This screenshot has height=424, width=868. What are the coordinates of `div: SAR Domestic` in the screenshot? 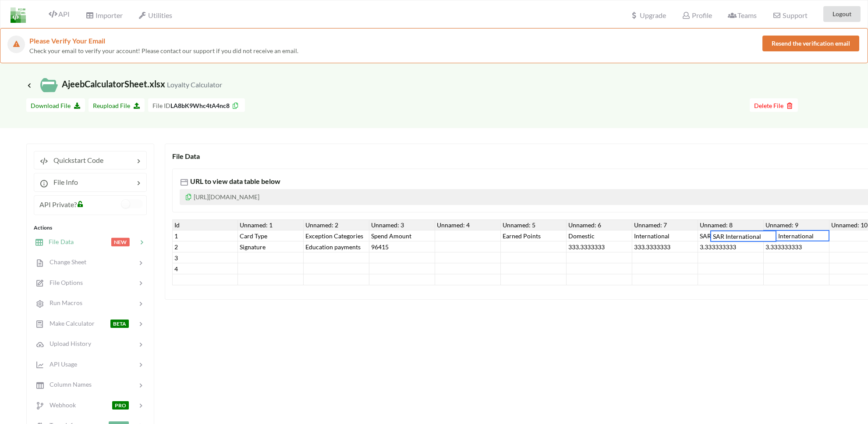 It's located at (731, 236).